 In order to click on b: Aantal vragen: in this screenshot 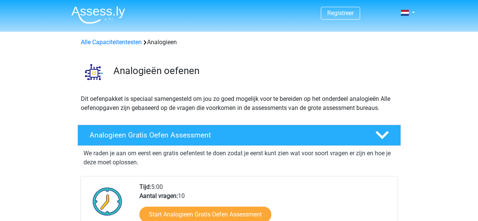, I will do `click(159, 196)`.